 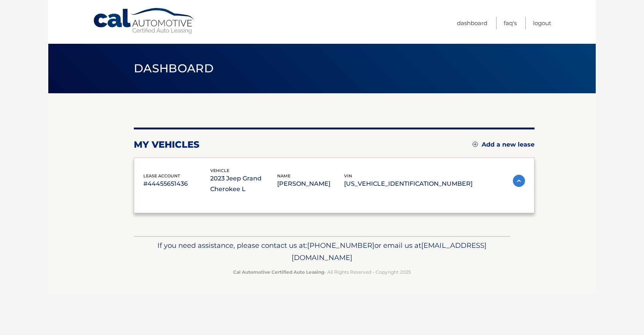 I want to click on a: FAQ's, so click(x=511, y=23).